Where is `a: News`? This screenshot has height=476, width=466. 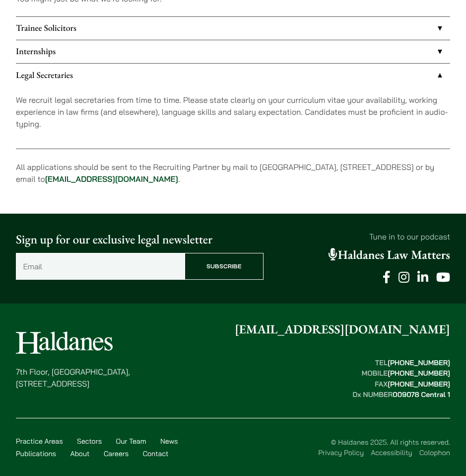
a: News is located at coordinates (169, 441).